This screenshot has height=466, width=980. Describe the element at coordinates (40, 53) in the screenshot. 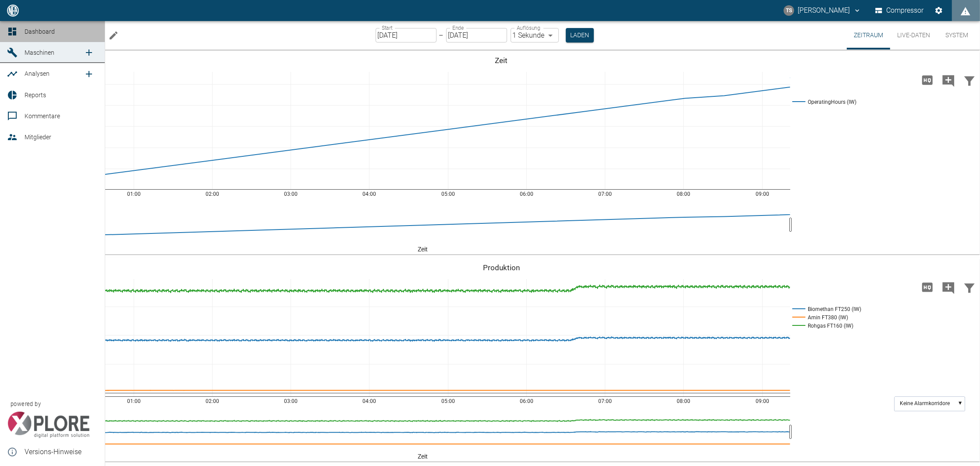

I see `span: Maschinen` at that location.